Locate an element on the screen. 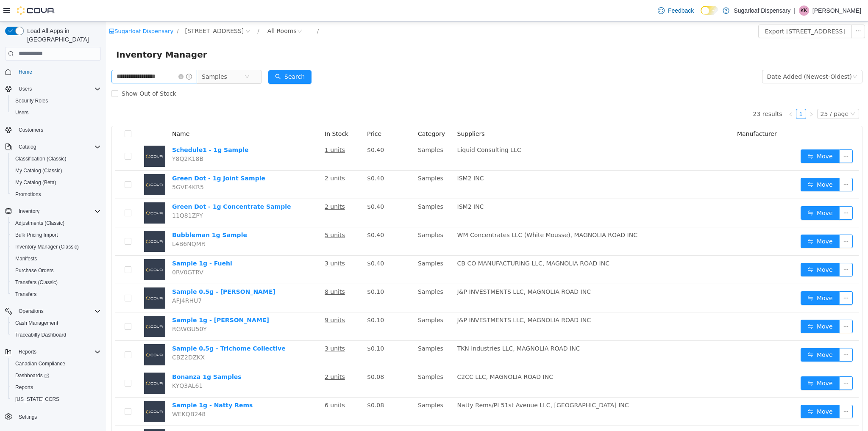 The height and width of the screenshot is (431, 868). a: icon: shopSugarloaf Dispensary is located at coordinates (35, 10).